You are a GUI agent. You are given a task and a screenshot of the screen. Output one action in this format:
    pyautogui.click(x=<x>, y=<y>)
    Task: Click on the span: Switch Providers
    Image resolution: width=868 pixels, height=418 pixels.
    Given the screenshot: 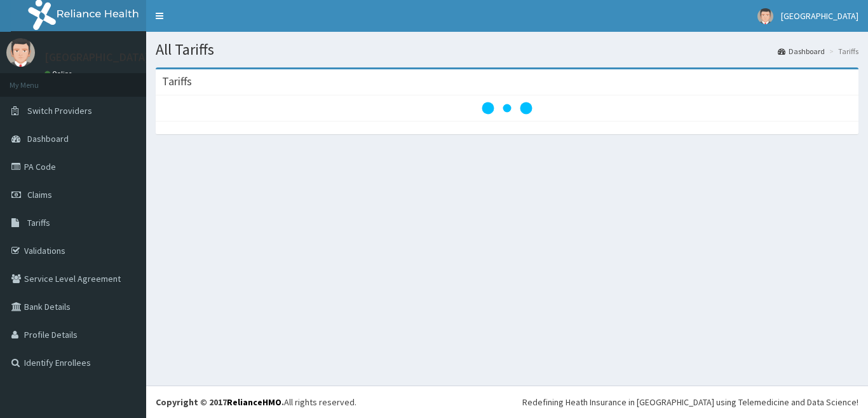 What is the action you would take?
    pyautogui.click(x=60, y=111)
    